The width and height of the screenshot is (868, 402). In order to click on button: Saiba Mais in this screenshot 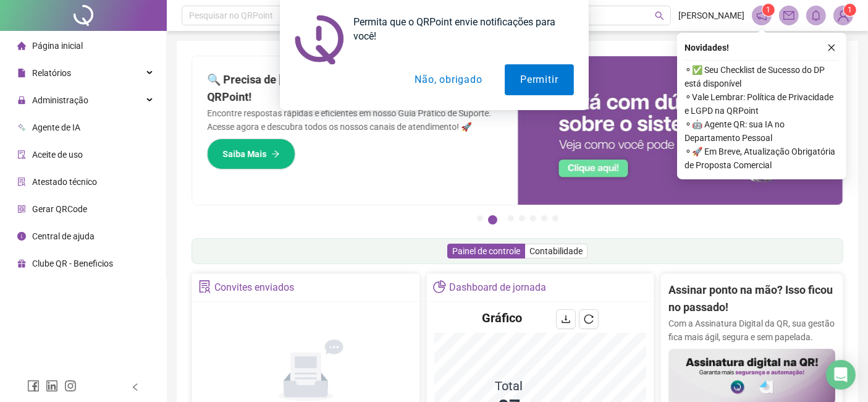, I will do `click(251, 154)`.